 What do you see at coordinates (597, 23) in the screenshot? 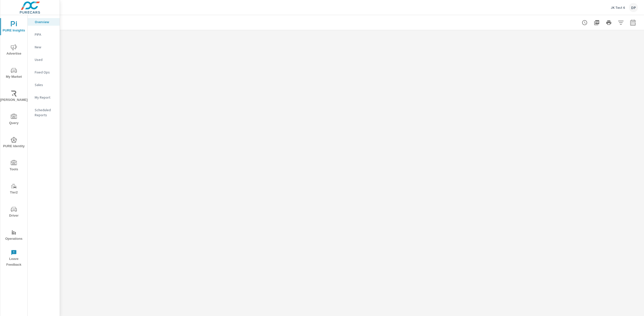
I see `button: "Export Report to PDF"` at bounding box center [597, 23].